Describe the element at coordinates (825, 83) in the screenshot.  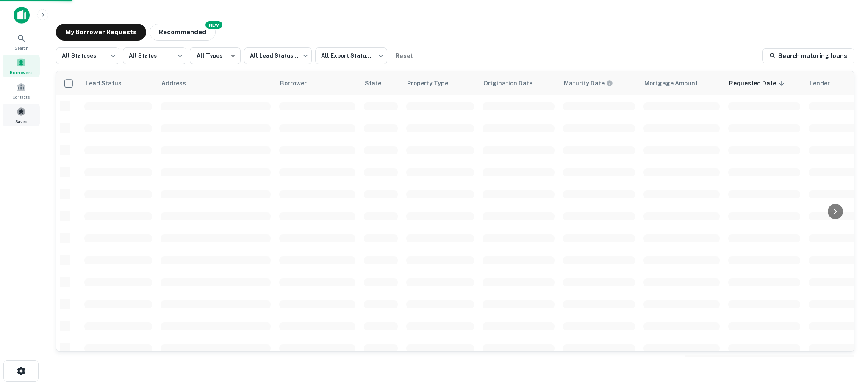
I see `span: Lender` at that location.